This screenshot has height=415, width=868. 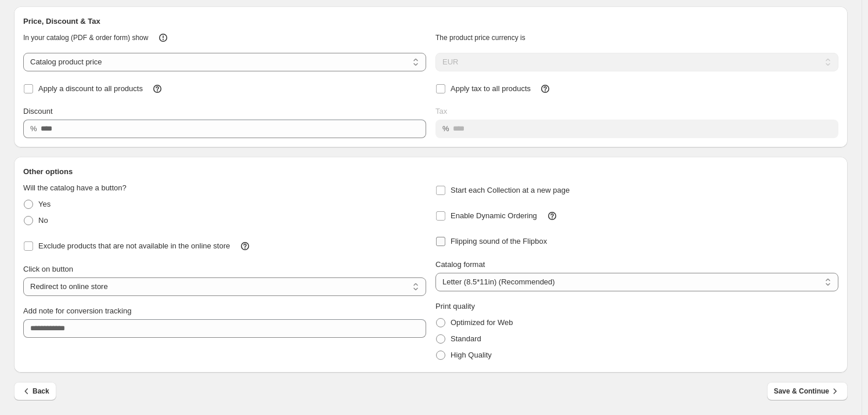 What do you see at coordinates (44, 204) in the screenshot?
I see `span: Yes` at bounding box center [44, 204].